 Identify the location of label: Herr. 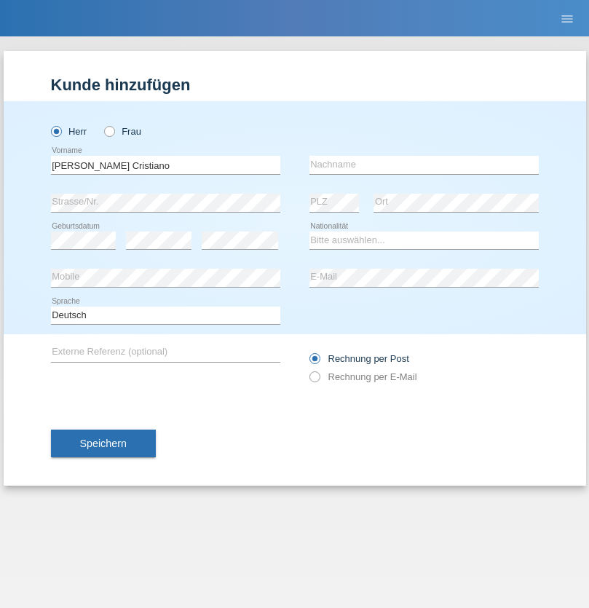
(69, 131).